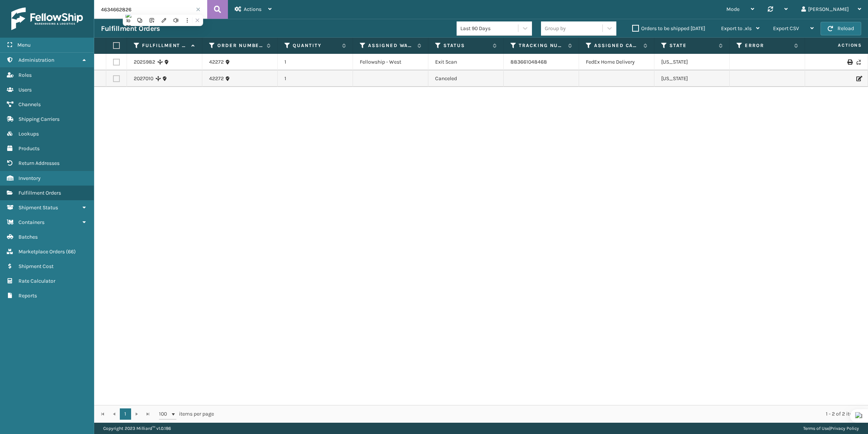 The image size is (868, 434). Describe the element at coordinates (859, 62) in the screenshot. I see `i: Never Shipped` at that location.